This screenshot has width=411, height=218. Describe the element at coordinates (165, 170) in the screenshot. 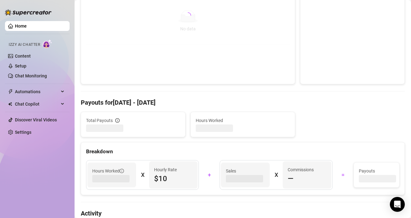

I see `article: Hourly Rate` at that location.